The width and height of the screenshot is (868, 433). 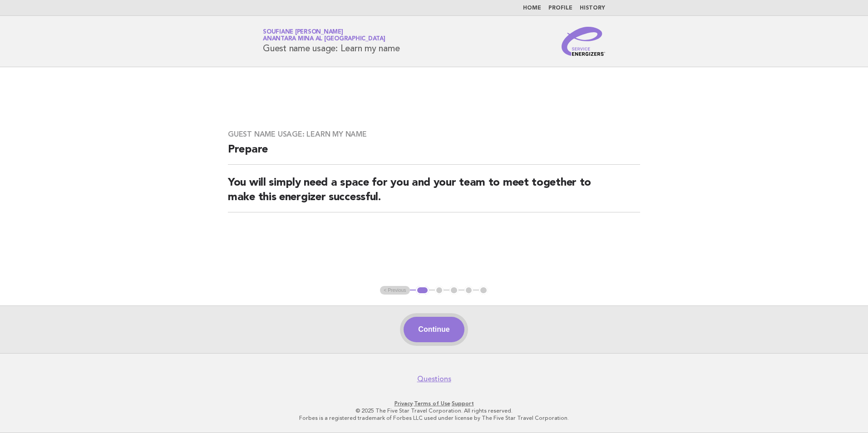 I want to click on a: Terms of Use, so click(x=432, y=403).